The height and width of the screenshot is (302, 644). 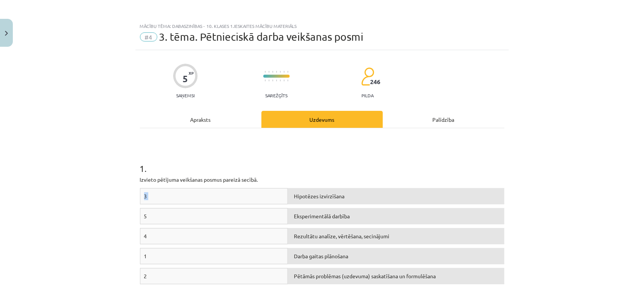 I want to click on div: Rezultātu analīze, vērtēšana, secinājumi, so click(x=395, y=236).